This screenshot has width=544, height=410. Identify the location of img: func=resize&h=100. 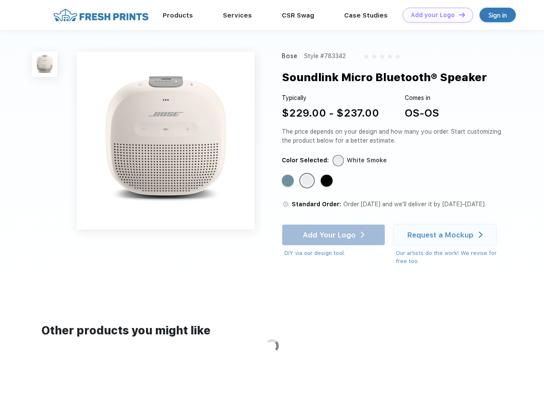
(44, 64).